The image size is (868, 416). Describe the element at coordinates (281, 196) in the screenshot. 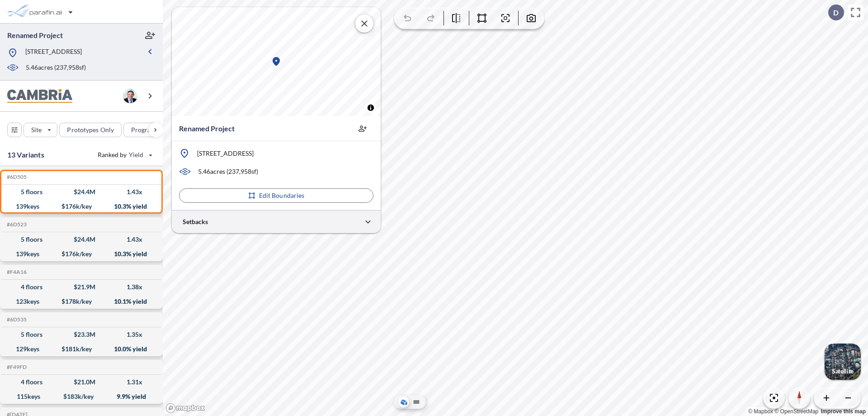

I see `p: Edit Boundaries` at that location.